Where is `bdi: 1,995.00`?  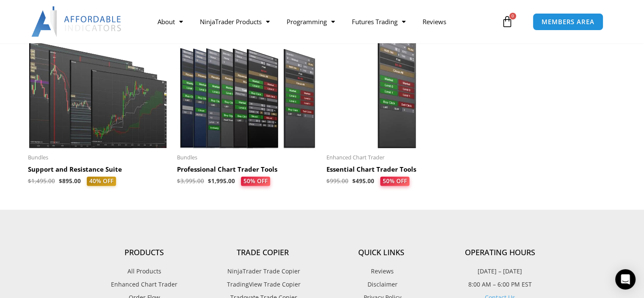
bdi: 1,995.00 is located at coordinates (221, 181).